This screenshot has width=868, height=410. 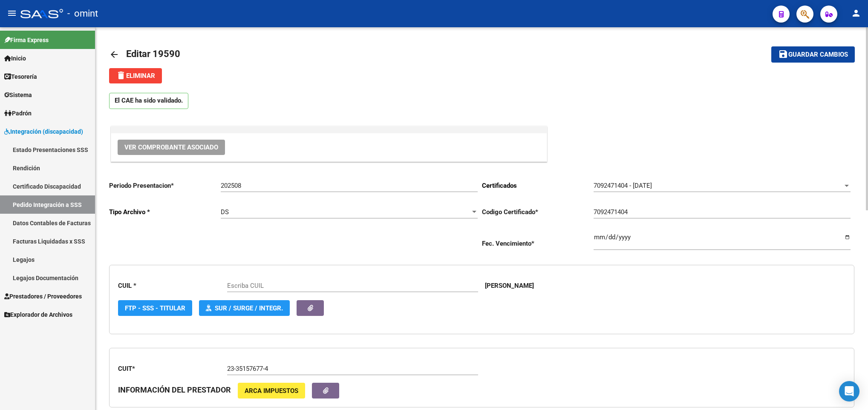 I want to click on span: Prestadores / Proveedores, so click(x=43, y=297).